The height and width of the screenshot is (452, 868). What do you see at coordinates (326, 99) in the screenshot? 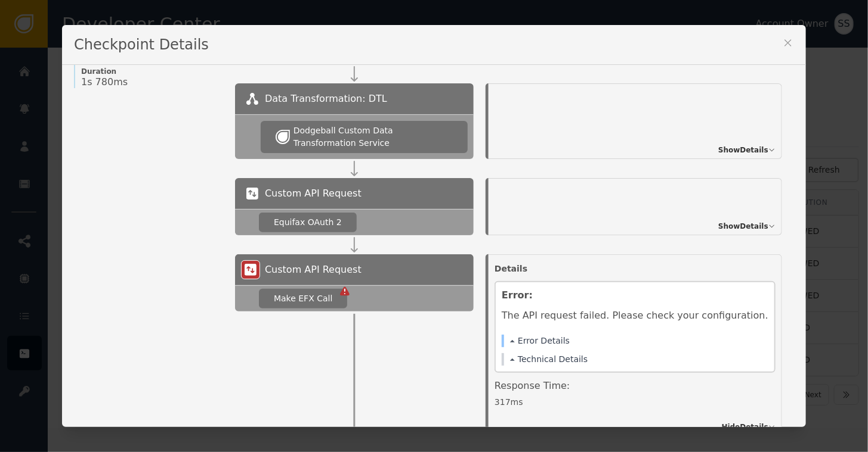
I see `span: Data Transformation: DTL` at bounding box center [326, 99].